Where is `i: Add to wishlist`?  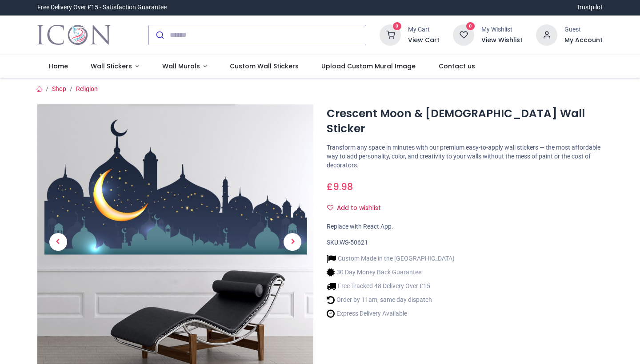
i: Add to wishlist is located at coordinates (330, 208).